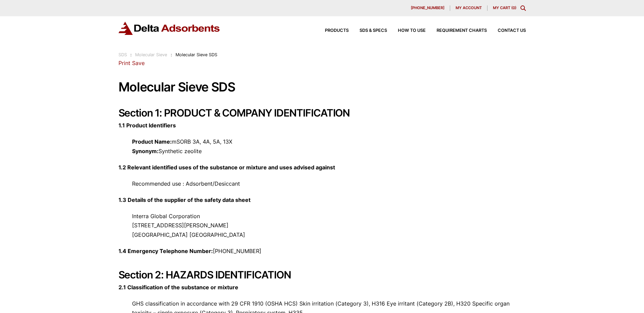 Image resolution: width=644 pixels, height=313 pixels. What do you see at coordinates (462, 30) in the screenshot?
I see `span: Requirement Charts` at bounding box center [462, 30].